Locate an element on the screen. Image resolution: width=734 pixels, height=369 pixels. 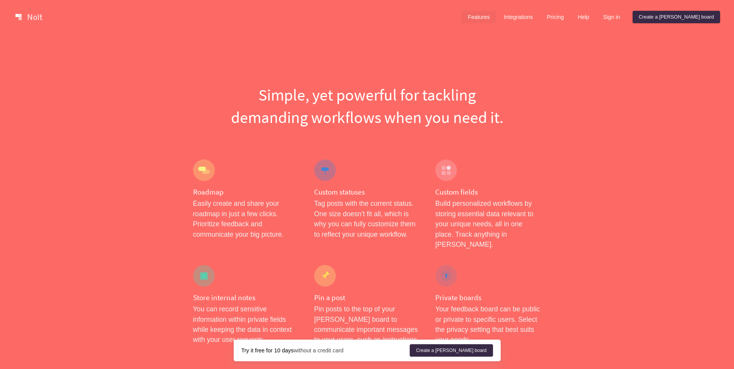
h1: Simple, yet powerful for tackling demanding workflows when you need it. is located at coordinates (367, 106).